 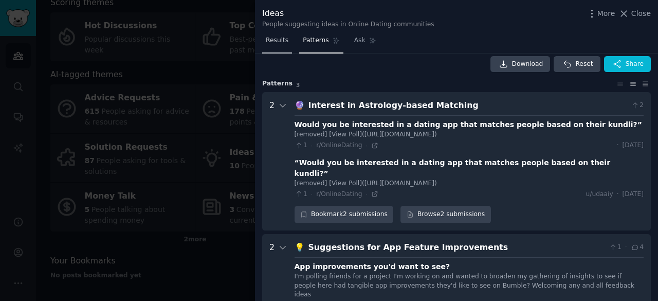 I want to click on a: Ask, so click(x=365, y=43).